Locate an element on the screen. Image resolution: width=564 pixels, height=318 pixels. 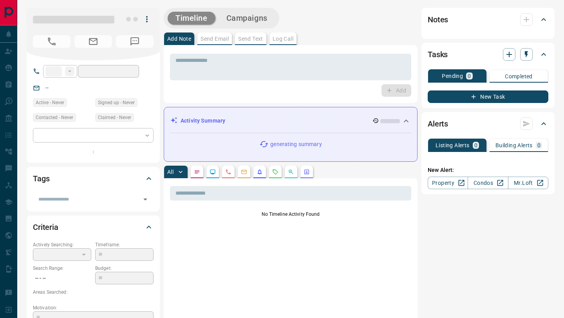
svg: Listing Alerts is located at coordinates (260, 172).